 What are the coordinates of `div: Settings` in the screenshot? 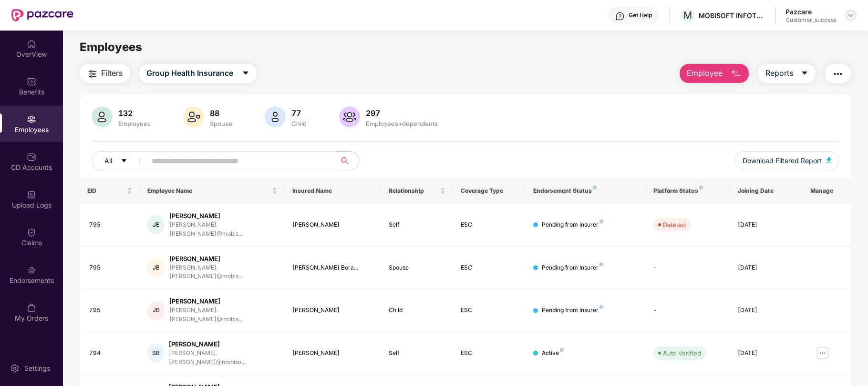 It's located at (37, 369).